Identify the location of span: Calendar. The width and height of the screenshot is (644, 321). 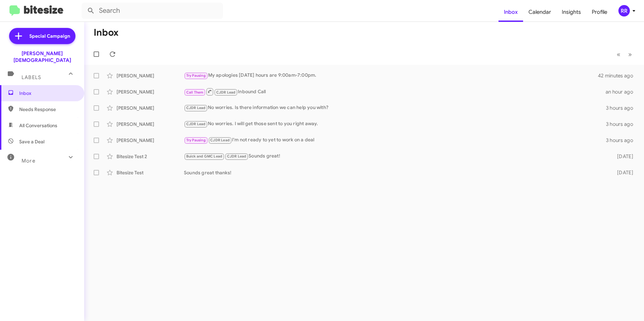
(540, 12).